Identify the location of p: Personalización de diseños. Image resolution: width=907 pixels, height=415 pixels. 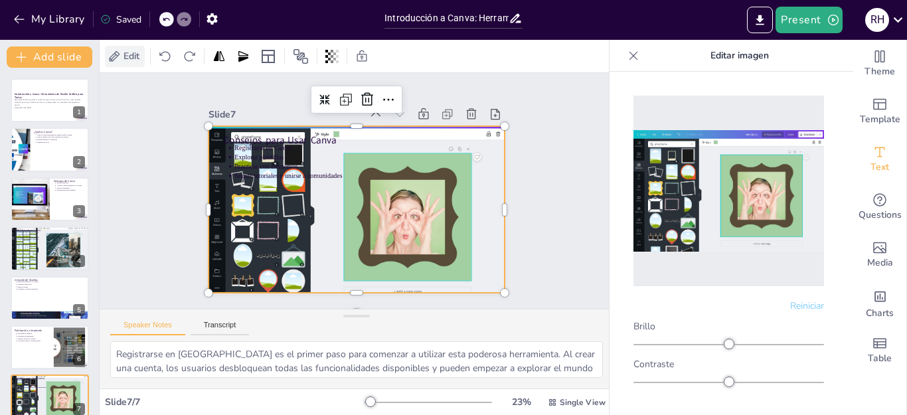
(70, 191).